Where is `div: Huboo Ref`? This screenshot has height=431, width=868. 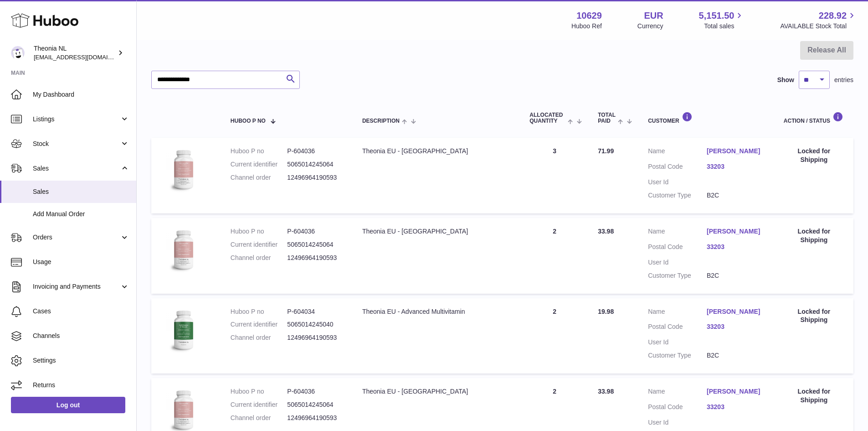
div: Huboo Ref is located at coordinates (587, 26).